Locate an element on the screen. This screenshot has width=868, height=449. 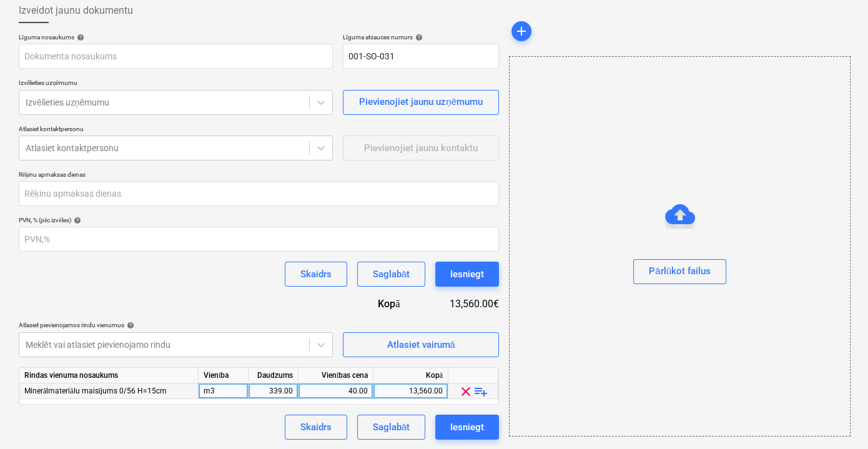
div: 40.00 is located at coordinates (336, 391).